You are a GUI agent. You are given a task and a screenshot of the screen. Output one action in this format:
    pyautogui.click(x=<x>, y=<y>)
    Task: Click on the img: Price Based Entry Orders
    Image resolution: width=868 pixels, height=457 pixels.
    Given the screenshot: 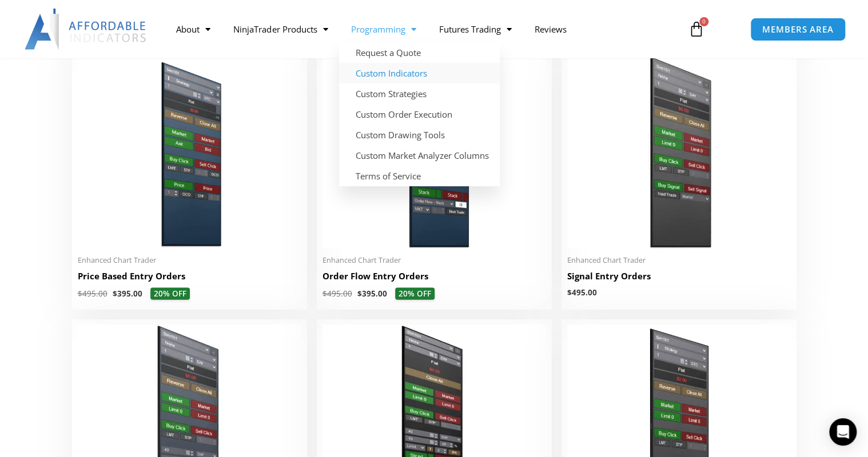 What is the action you would take?
    pyautogui.click(x=189, y=151)
    